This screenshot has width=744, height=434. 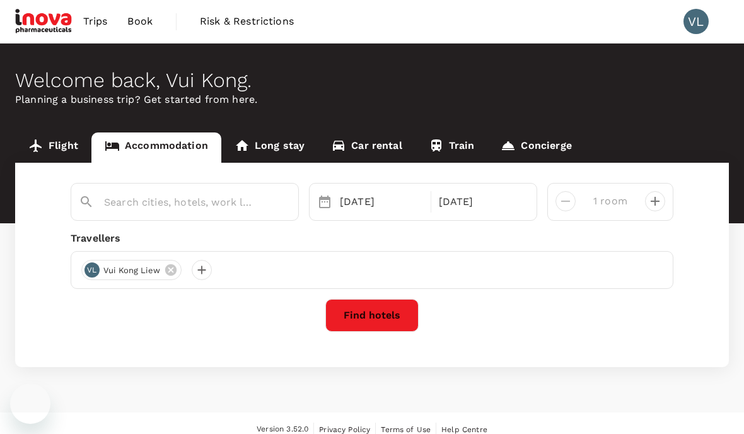 What do you see at coordinates (372, 315) in the screenshot?
I see `button: Find hotels` at bounding box center [372, 315].